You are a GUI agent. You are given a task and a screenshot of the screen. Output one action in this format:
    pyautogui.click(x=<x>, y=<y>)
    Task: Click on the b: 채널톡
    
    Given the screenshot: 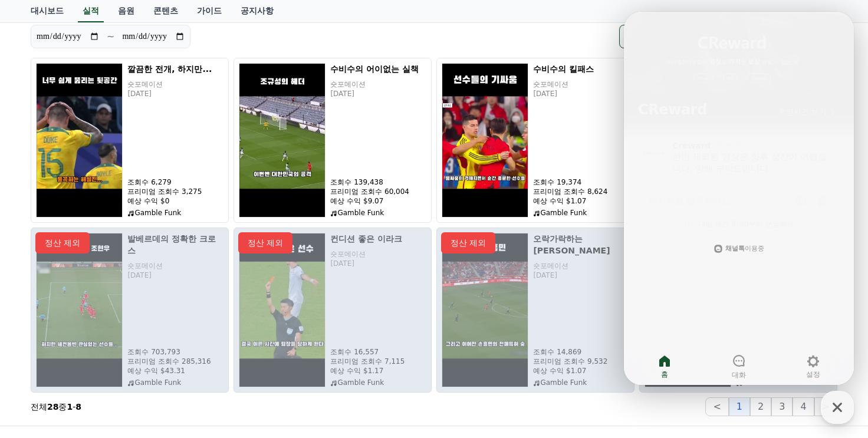 What is the action you would take?
    pyautogui.click(x=111, y=237)
    